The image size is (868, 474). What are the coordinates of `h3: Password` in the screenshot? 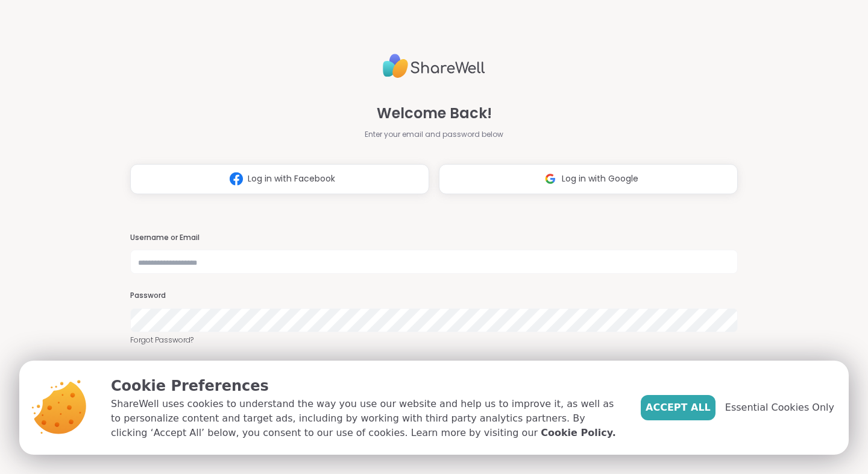 It's located at (434, 296).